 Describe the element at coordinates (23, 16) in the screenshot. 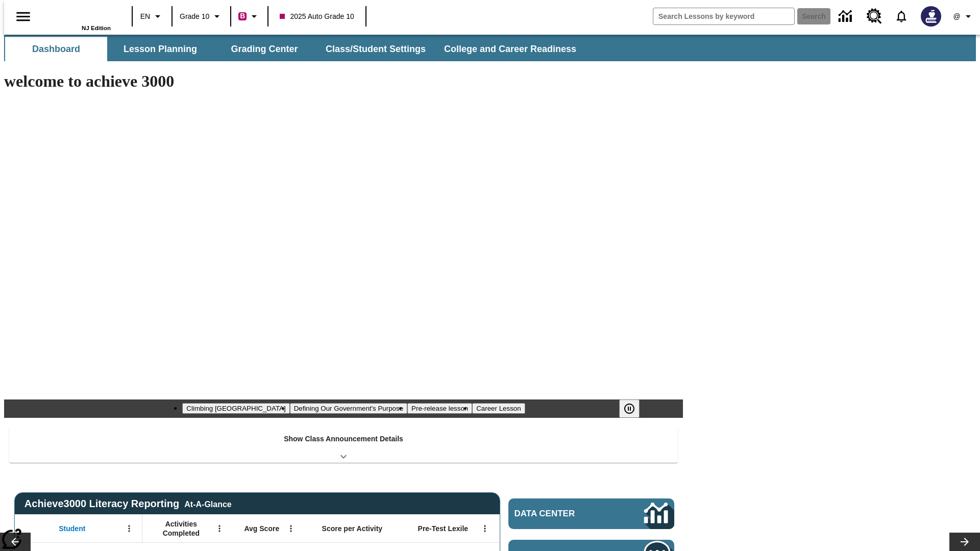

I see `button: Open side menu` at that location.